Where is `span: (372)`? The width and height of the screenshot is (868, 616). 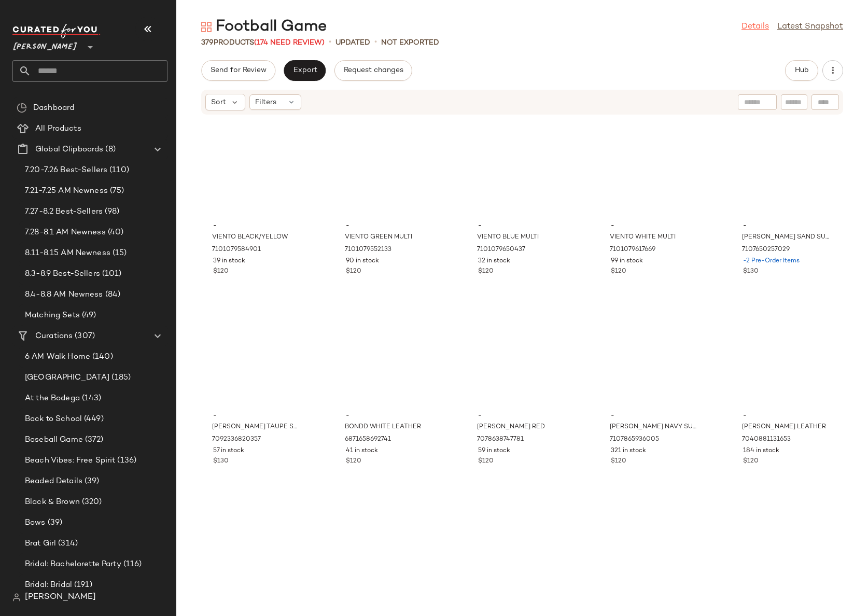 span: (372) is located at coordinates (93, 439).